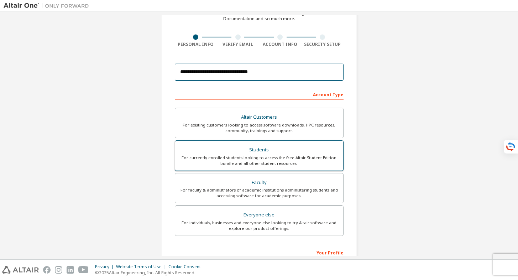 The width and height of the screenshot is (518, 280). Describe the element at coordinates (259, 16) in the screenshot. I see `div: For Free Trials, Licenses, Downloads, Learning & Documentation and so much more.` at that location.